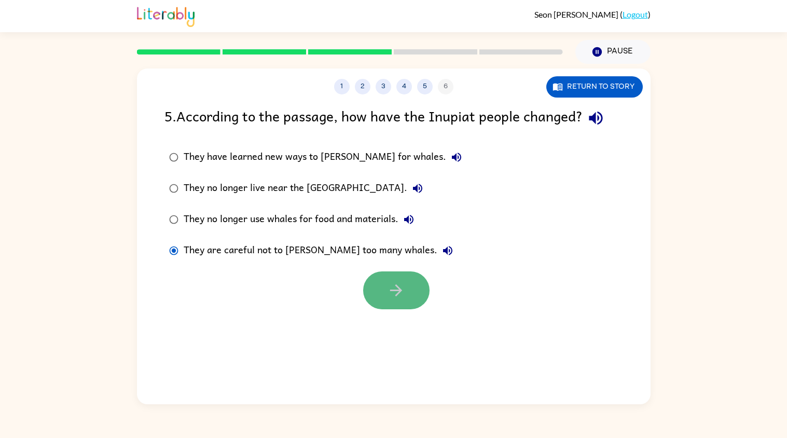 The image size is (787, 438). I want to click on button: 4, so click(404, 87).